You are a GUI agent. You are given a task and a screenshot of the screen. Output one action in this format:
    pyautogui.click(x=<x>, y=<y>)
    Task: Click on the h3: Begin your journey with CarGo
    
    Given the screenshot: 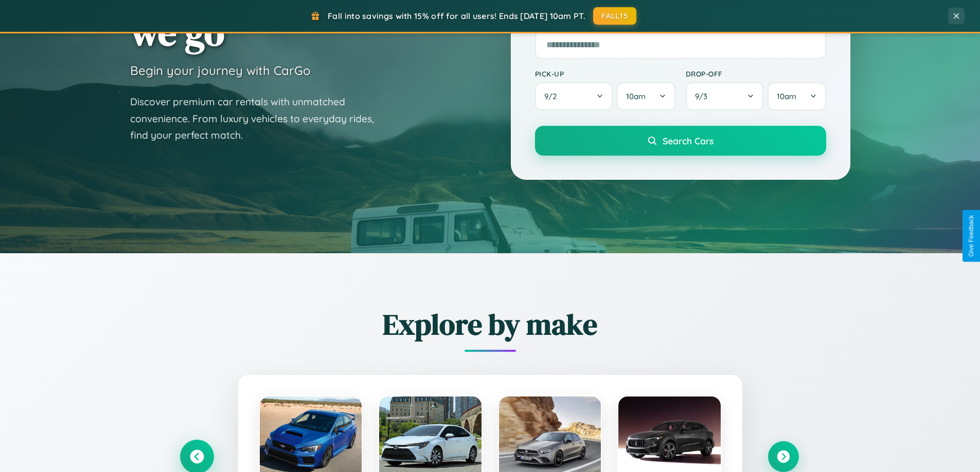 What is the action you would take?
    pyautogui.click(x=220, y=70)
    